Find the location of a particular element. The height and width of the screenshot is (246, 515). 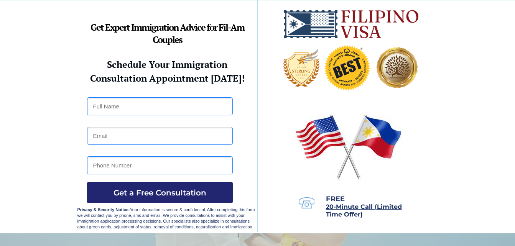

span: FREE is located at coordinates (335, 199).